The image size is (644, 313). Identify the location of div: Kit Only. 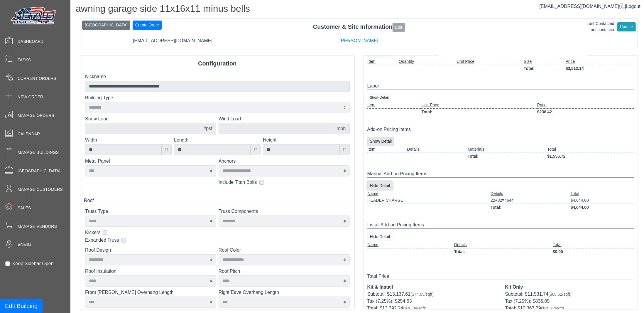
(570, 287).